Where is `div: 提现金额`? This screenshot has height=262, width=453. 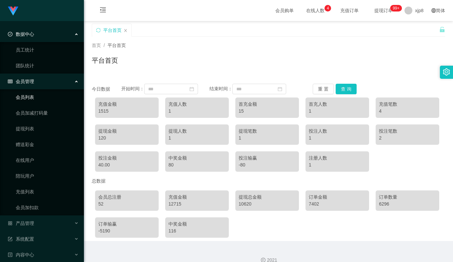
div: 提现金额 is located at coordinates (127, 131).